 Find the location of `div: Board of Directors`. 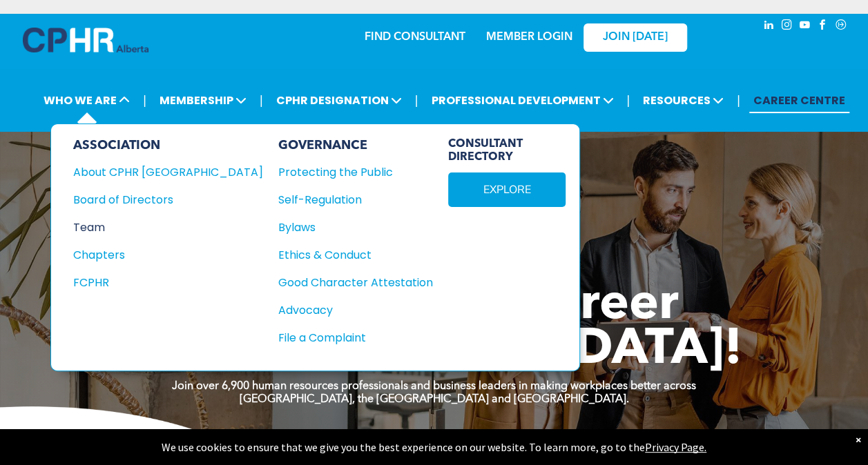

div: Board of Directors is located at coordinates (159, 199).